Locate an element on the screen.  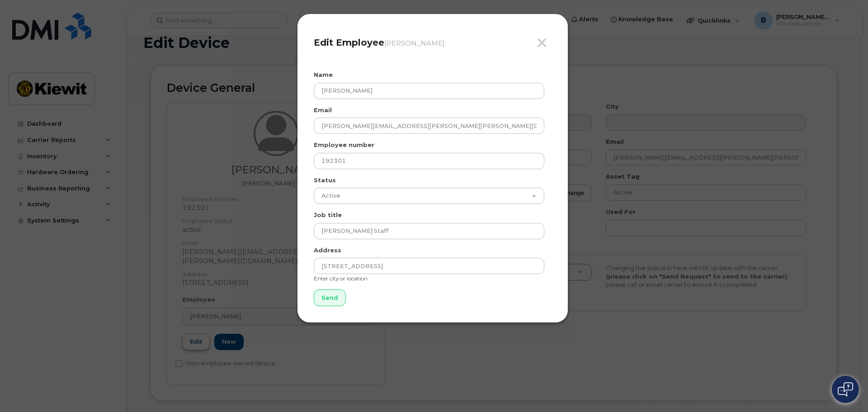
small: Enter city or location is located at coordinates (340, 278).